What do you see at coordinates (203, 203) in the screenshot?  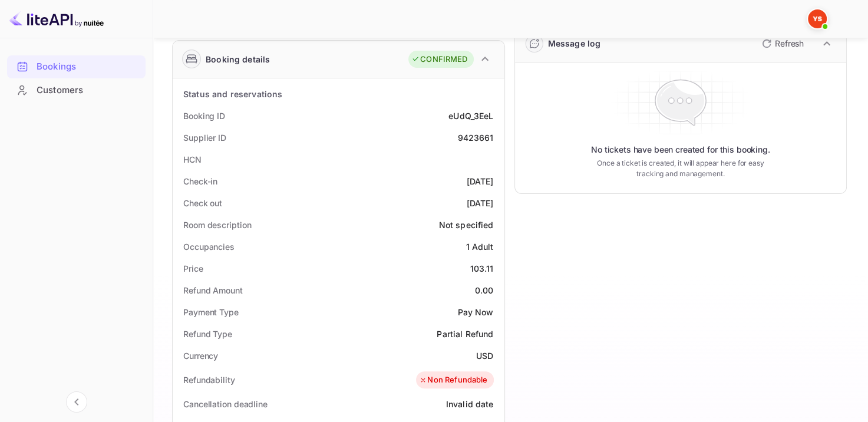 I see `div: Check out` at bounding box center [203, 203].